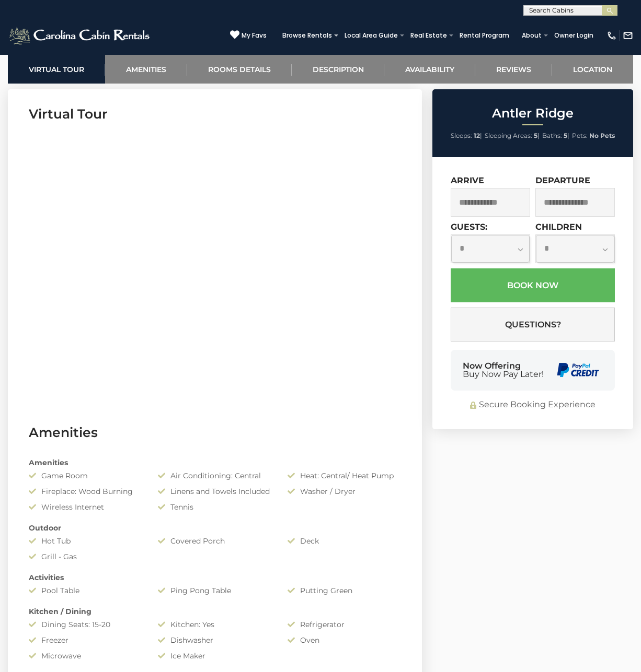 This screenshot has height=672, width=641. What do you see at coordinates (344, 541) in the screenshot?
I see `div: Deck` at bounding box center [344, 541].